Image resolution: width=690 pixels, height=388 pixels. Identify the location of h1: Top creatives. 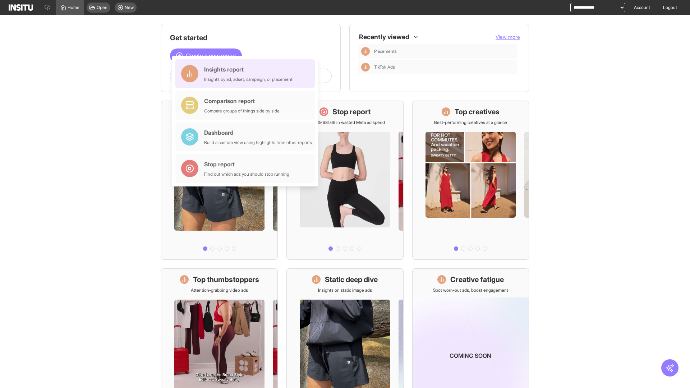
(477, 112).